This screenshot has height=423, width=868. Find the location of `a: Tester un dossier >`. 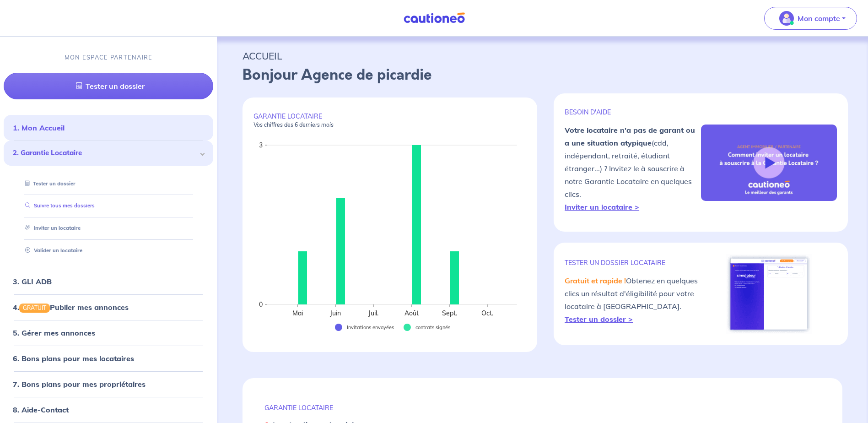

a: Tester un dossier > is located at coordinates (599, 319).